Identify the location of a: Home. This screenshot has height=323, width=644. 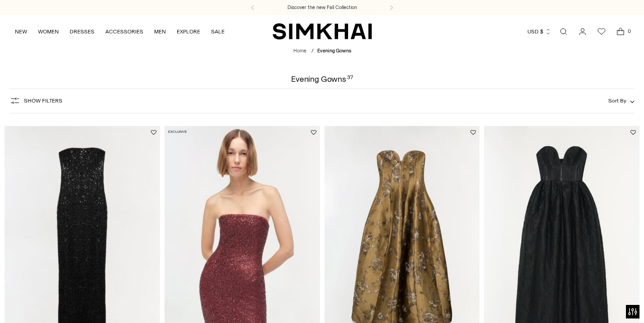
(299, 51).